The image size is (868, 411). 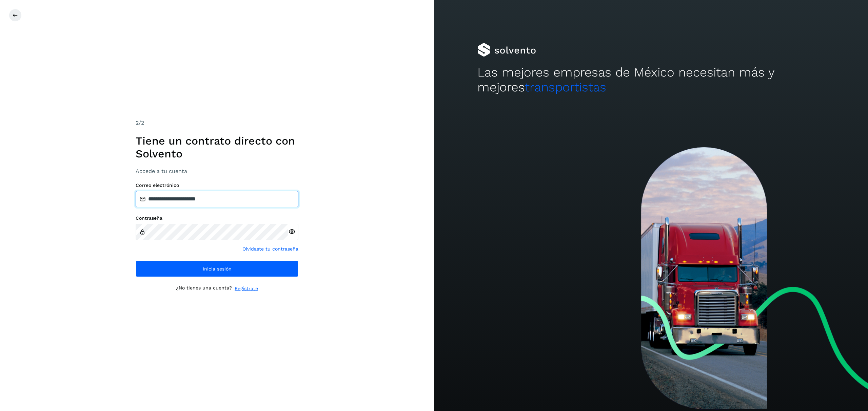 I want to click on h3: Accede a tu cuenta, so click(x=217, y=171).